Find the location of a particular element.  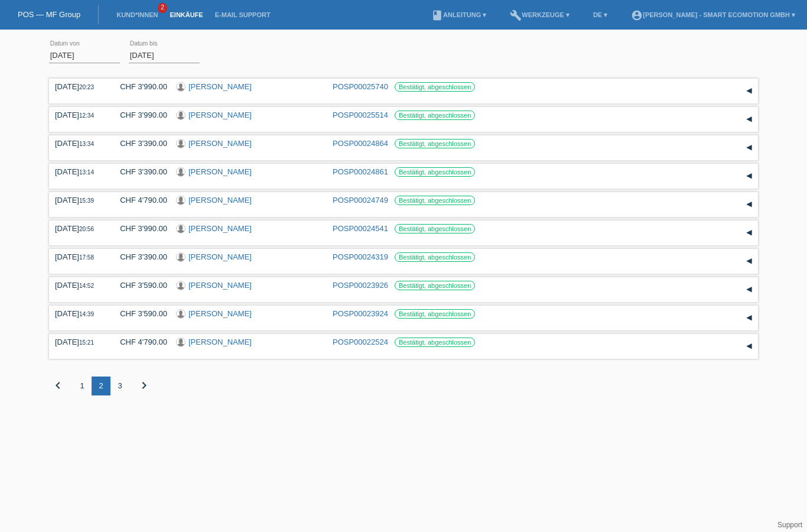

a: POSP00024749 is located at coordinates (360, 200).